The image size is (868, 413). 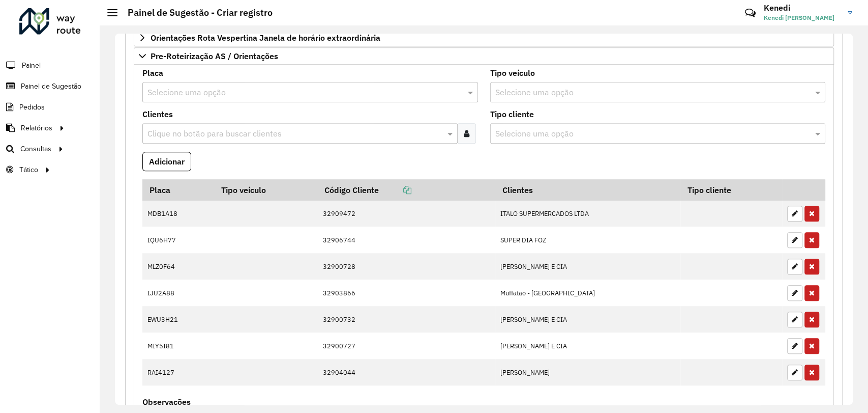 I want to click on button: Adicionar, so click(x=167, y=161).